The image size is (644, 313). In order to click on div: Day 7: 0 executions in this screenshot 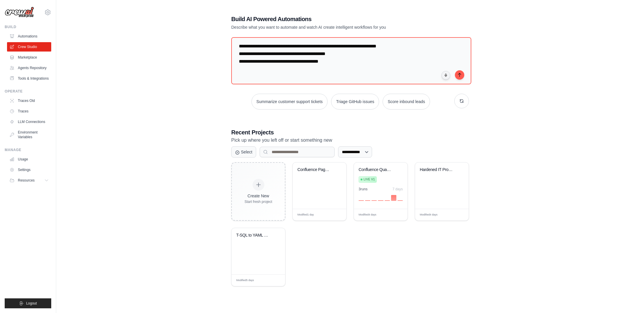, I will do `click(401, 201)`.